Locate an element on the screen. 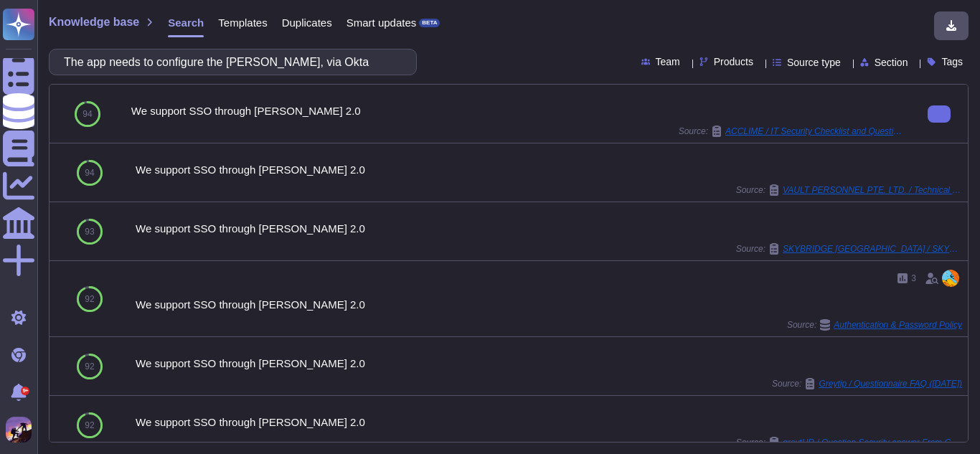 This screenshot has height=454, width=980. span: Search is located at coordinates (185, 22).